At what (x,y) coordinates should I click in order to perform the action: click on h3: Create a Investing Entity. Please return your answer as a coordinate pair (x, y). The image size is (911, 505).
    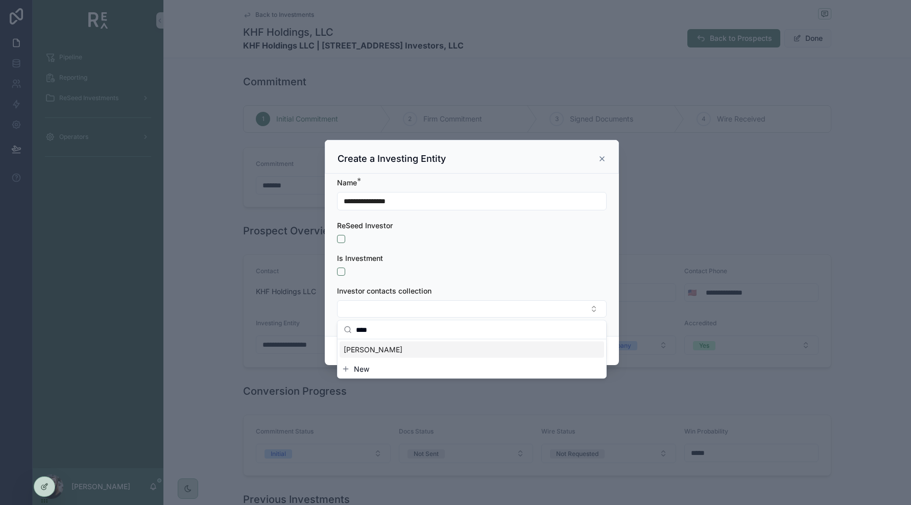
    Looking at the image, I should click on (392, 159).